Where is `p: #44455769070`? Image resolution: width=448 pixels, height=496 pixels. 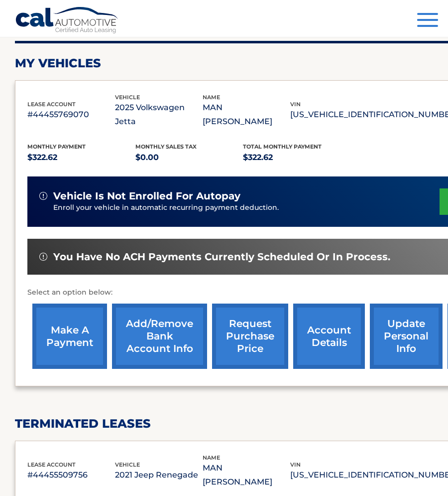
p: #44455769070 is located at coordinates (71, 114).